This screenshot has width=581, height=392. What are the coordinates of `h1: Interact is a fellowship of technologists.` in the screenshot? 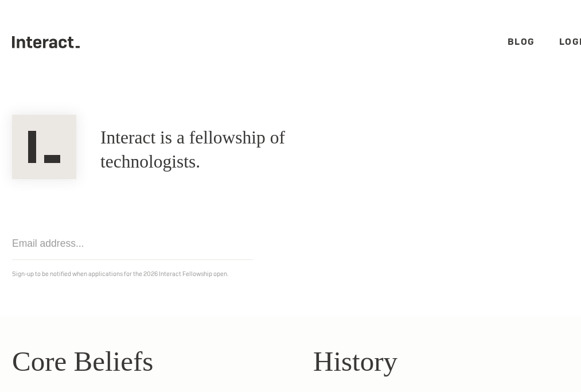 It's located at (236, 149).